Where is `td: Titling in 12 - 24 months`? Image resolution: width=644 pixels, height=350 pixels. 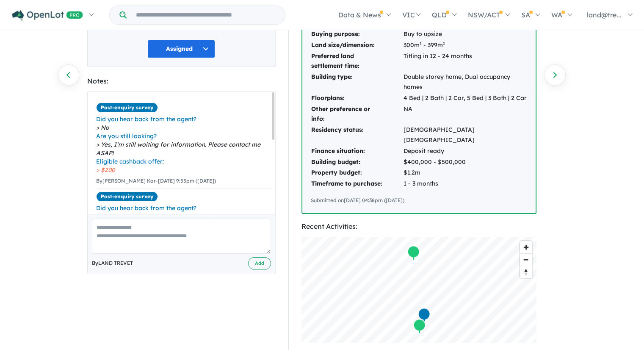
td: Titling in 12 - 24 months is located at coordinates (465, 61).